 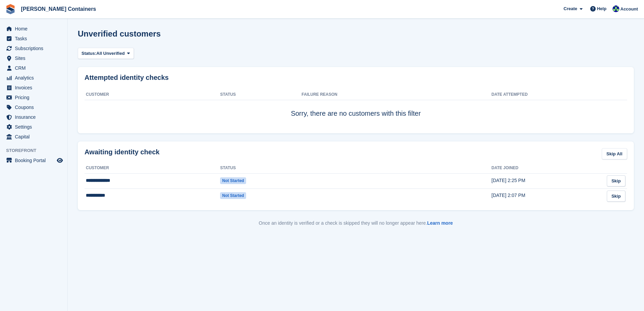 What do you see at coordinates (356, 113) in the screenshot?
I see `span: Sorry, there are no customers with this filter` at bounding box center [356, 113].